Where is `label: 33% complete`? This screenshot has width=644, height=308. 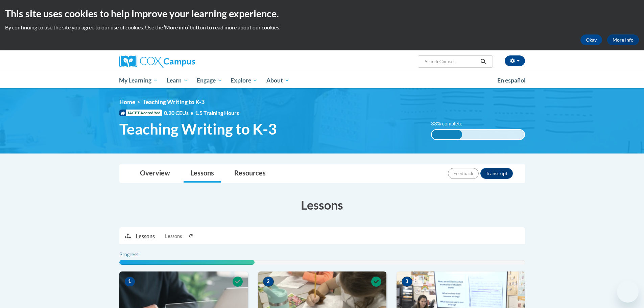 label: 33% complete is located at coordinates (450, 124).